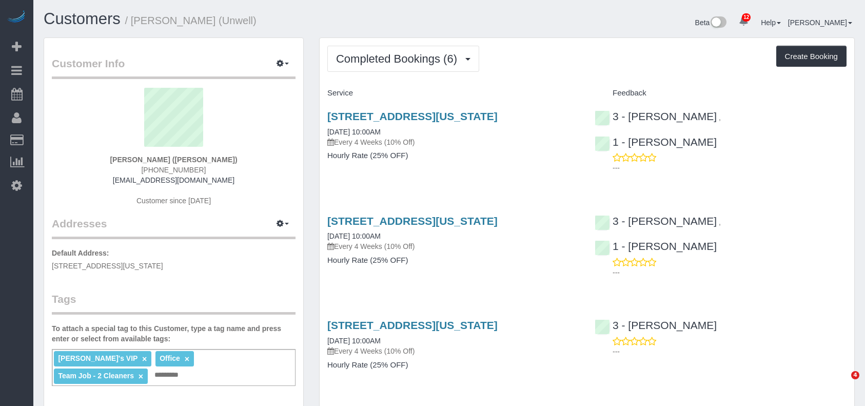 The height and width of the screenshot is (406, 865). Describe the element at coordinates (173, 334) in the screenshot. I see `label: To attach a special tag to this Customer, type a tag name and press enter or select from availabl...` at that location.